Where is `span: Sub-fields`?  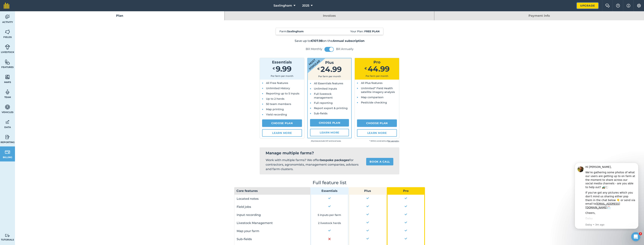
span: Sub-fields is located at coordinates (321, 113).